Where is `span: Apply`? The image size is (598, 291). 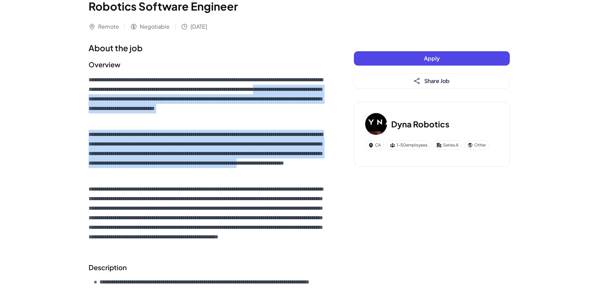 span: Apply is located at coordinates (432, 58).